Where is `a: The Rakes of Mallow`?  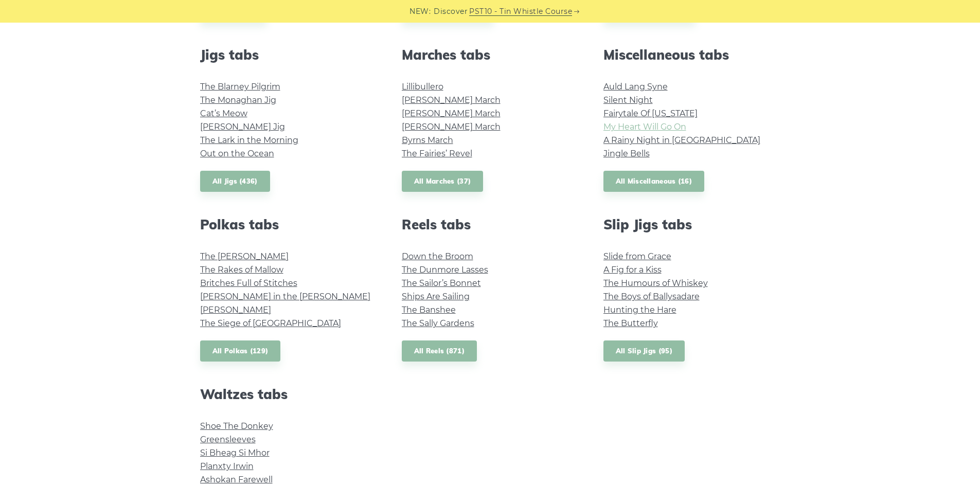
a: The Rakes of Mallow is located at coordinates (242, 270).